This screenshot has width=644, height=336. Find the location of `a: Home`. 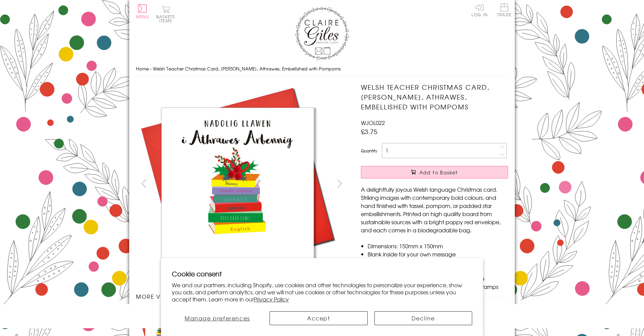

a: Home is located at coordinates (143, 69).